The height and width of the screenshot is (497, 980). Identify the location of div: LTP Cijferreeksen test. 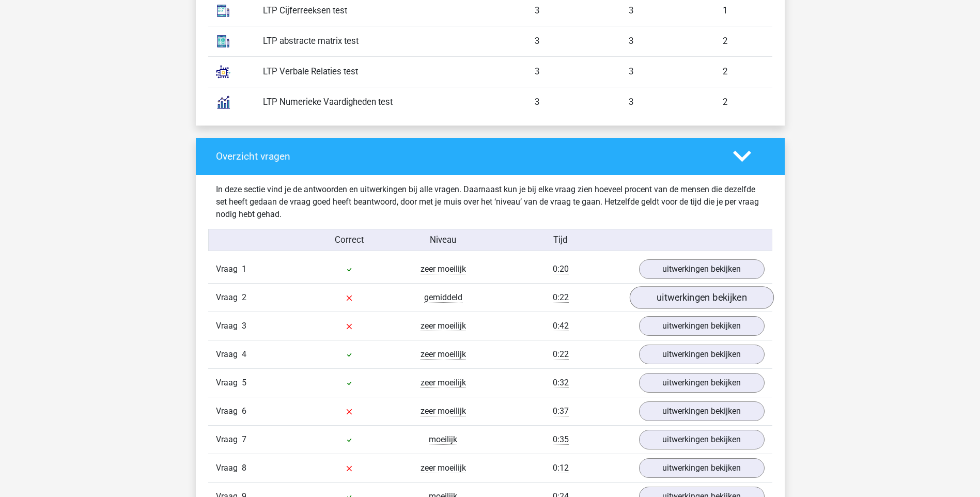
(373, 10).